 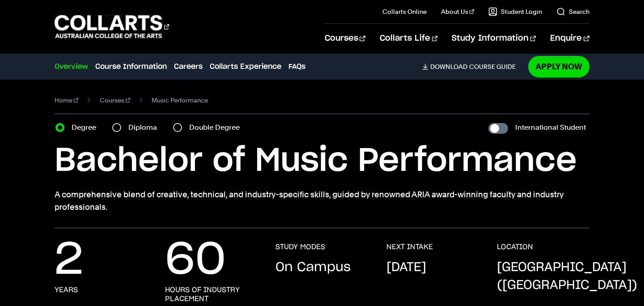 I want to click on label: Double Degree, so click(x=217, y=127).